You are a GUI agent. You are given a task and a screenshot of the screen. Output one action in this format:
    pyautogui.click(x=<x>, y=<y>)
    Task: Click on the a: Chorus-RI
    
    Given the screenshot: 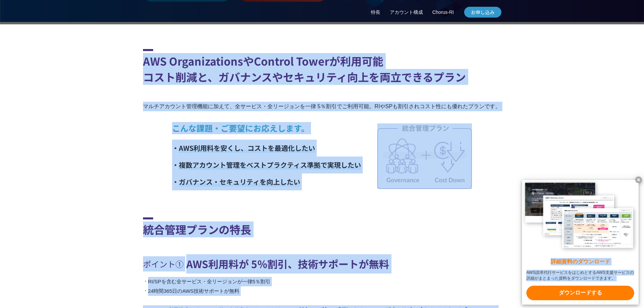 What is the action you would take?
    pyautogui.click(x=443, y=12)
    